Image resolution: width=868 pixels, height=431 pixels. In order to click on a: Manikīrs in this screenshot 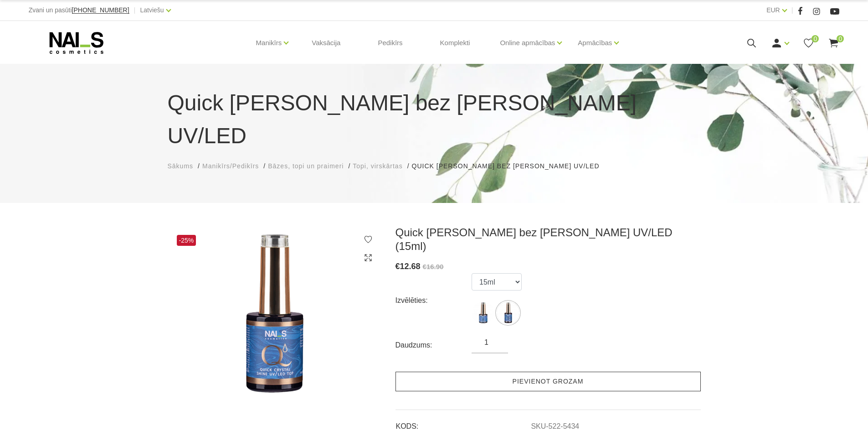, I will do `click(269, 43)`.